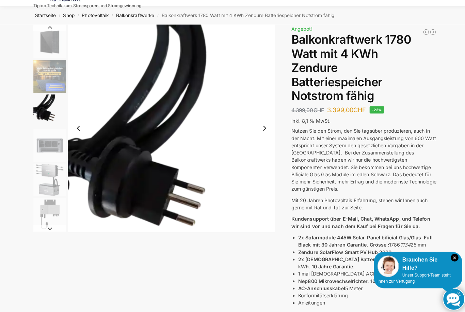 The width and height of the screenshot is (465, 312). I want to click on li: 8 / 11, so click(49, 177).